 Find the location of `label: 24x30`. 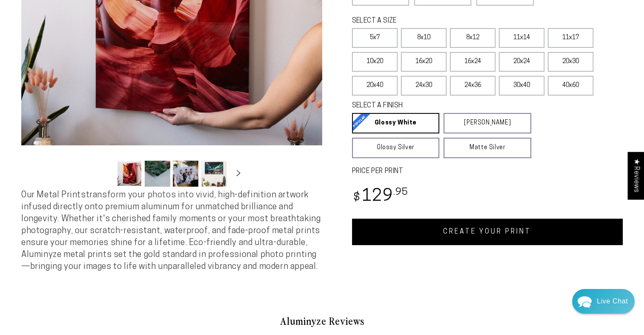

label: 24x30 is located at coordinates (424, 85).